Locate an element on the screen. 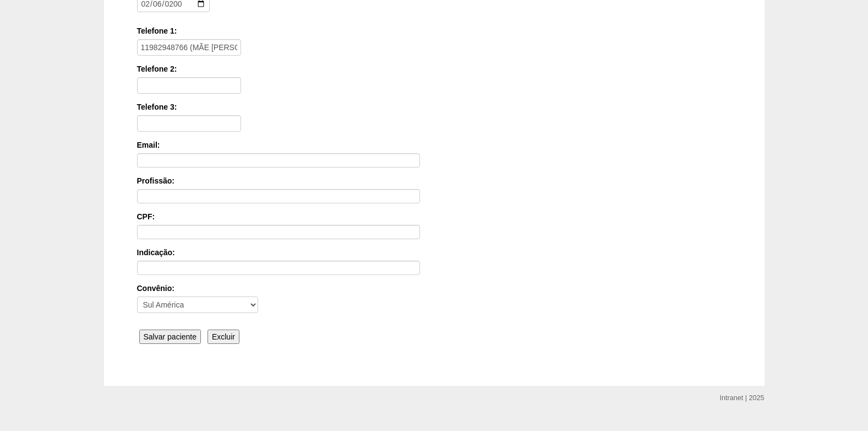 The width and height of the screenshot is (868, 431). input: Salvar paciente is located at coordinates (170, 336).